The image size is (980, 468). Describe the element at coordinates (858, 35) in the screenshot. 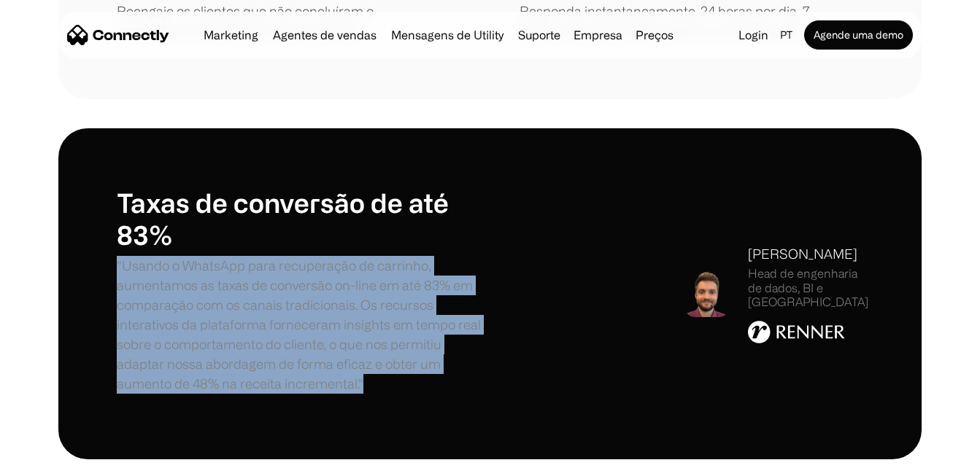

I see `a: Agende uma demo` at that location.